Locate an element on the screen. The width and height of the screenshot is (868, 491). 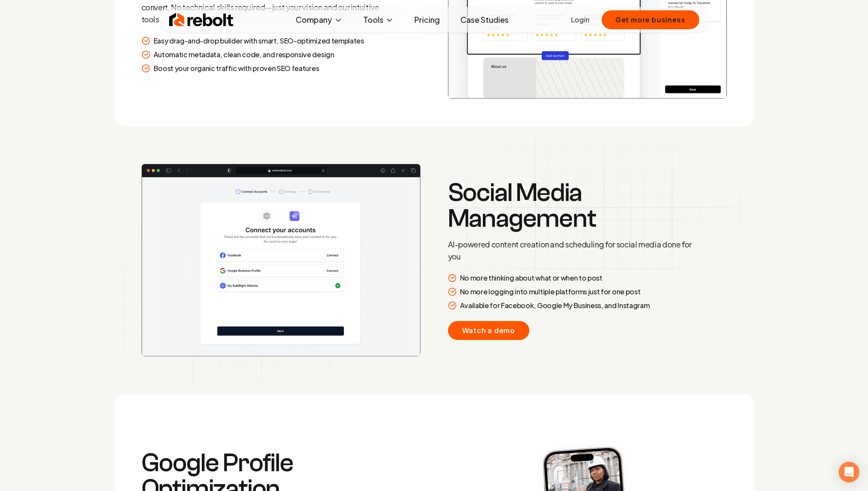
button: Get more business is located at coordinates (651, 19).